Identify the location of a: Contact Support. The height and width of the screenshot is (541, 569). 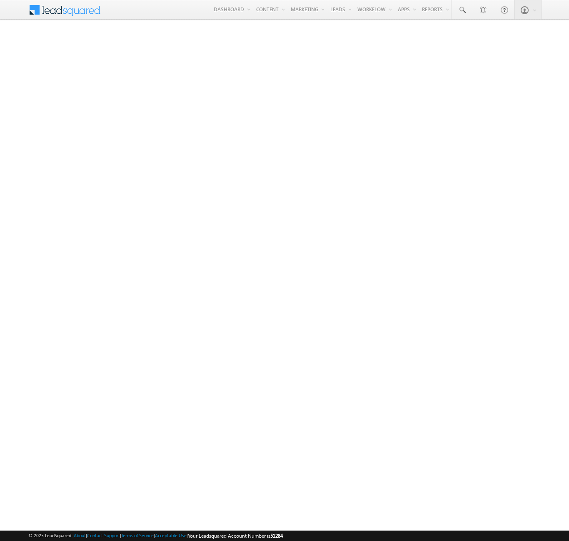
(103, 535).